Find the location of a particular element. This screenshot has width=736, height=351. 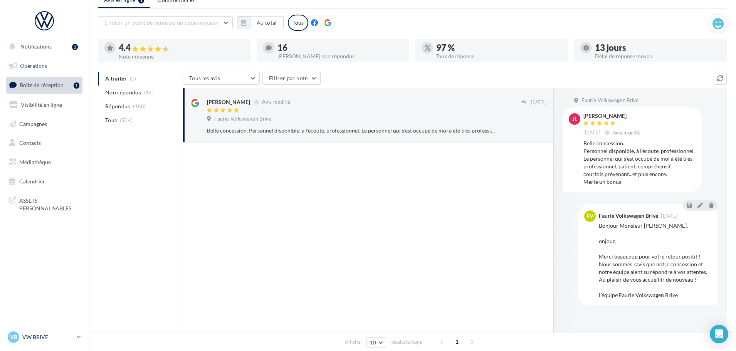

button: Notifications 1 is located at coordinates (43, 47).